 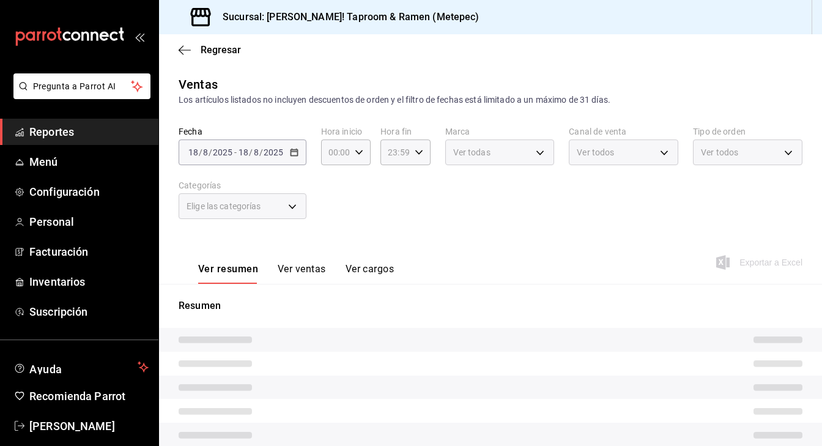 I want to click on span: Ver todas, so click(x=472, y=152).